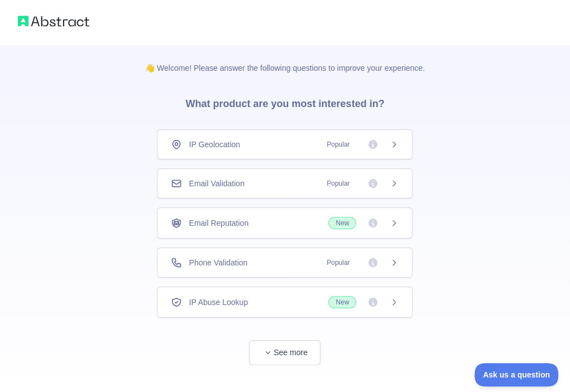  Describe the element at coordinates (216, 183) in the screenshot. I see `span: Email Validation` at that location.